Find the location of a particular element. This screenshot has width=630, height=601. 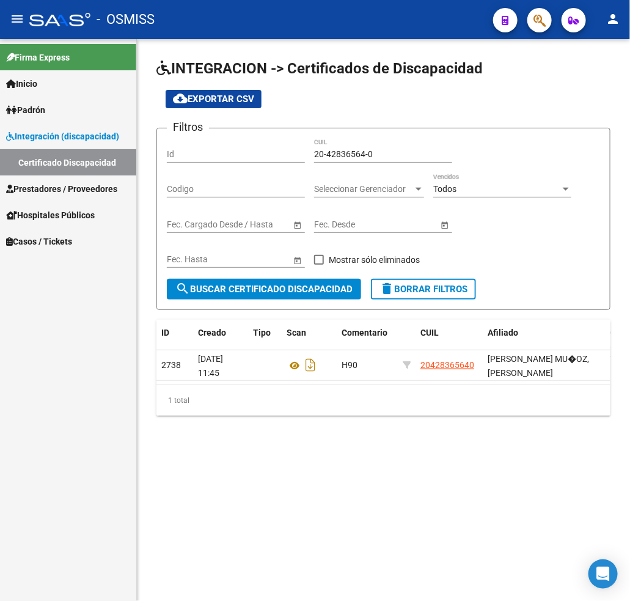

i: Descargar documento is located at coordinates (310, 365).